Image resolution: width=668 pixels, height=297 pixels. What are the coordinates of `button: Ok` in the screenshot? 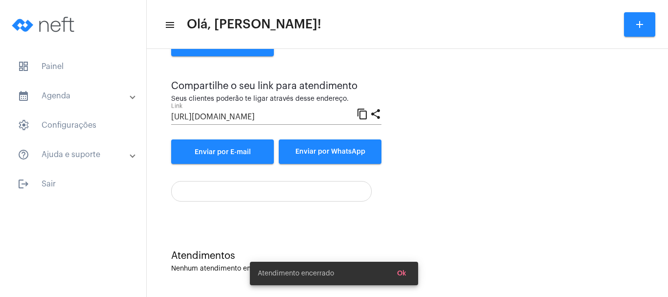 It's located at (401, 273).